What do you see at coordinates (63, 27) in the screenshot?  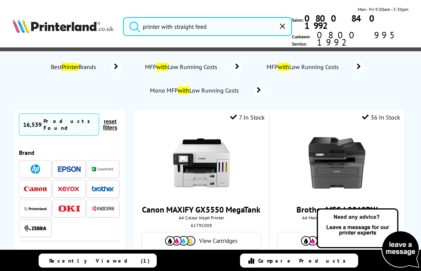 I see `a: Printerland Logo` at bounding box center [63, 27].